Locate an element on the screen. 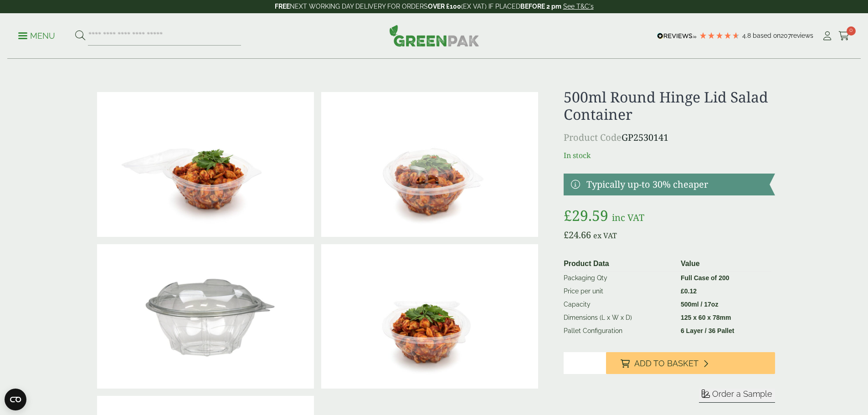 The height and width of the screenshot is (415, 868). a: Menu is located at coordinates (36, 35).